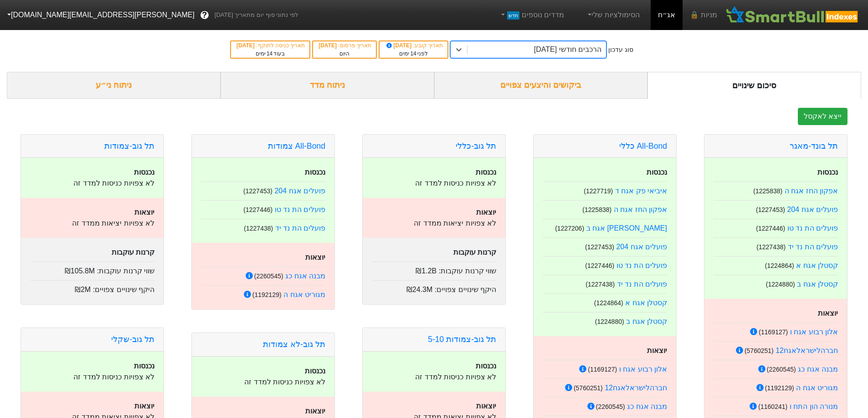  I want to click on small: ( 1227719 ), so click(598, 191).